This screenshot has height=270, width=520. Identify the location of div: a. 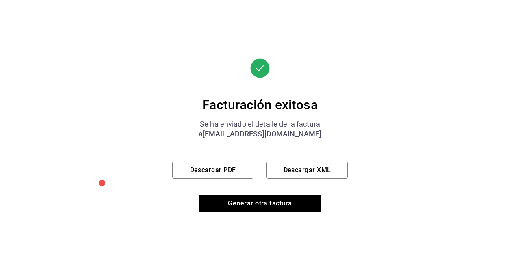
(260, 134).